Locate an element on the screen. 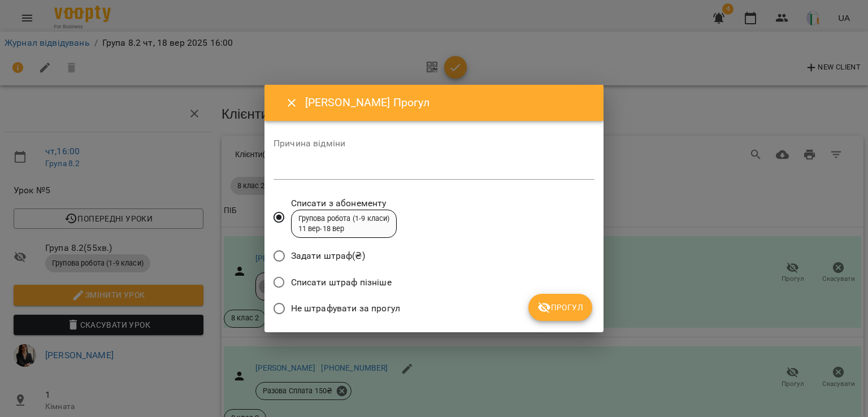 This screenshot has height=417, width=868. span: Прогул is located at coordinates (560, 308).